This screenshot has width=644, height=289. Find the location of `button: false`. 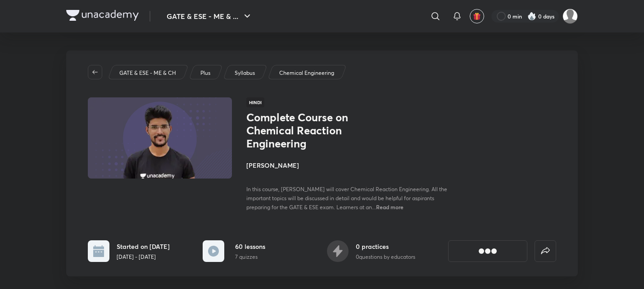

button: false is located at coordinates (546, 251).